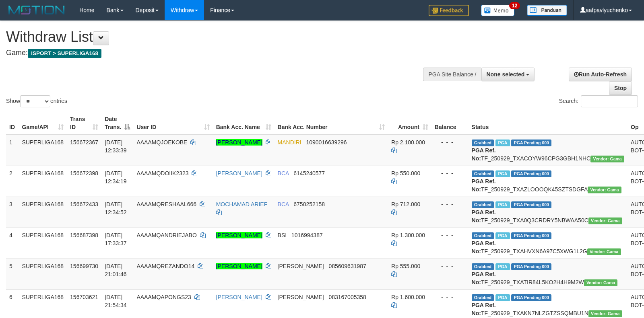 The image size is (644, 318). I want to click on span: ISPORT > SUPERLIGA168, so click(64, 54).